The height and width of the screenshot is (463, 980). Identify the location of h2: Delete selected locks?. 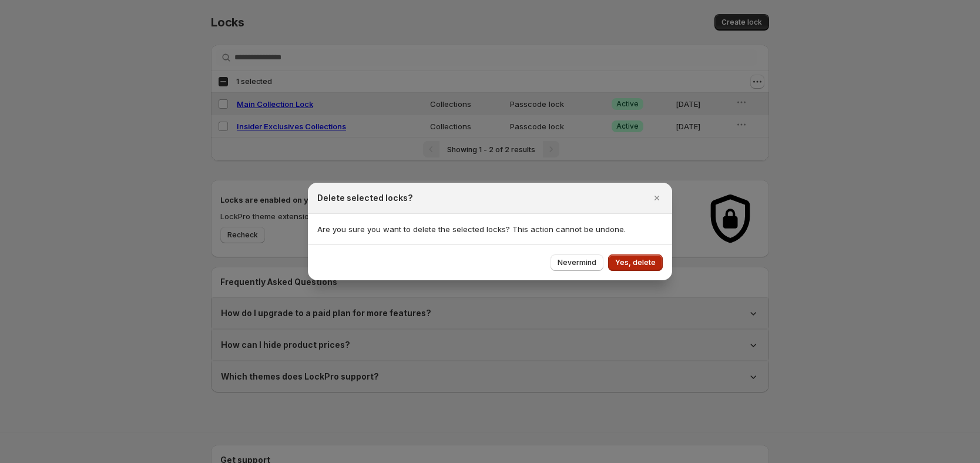
(365, 198).